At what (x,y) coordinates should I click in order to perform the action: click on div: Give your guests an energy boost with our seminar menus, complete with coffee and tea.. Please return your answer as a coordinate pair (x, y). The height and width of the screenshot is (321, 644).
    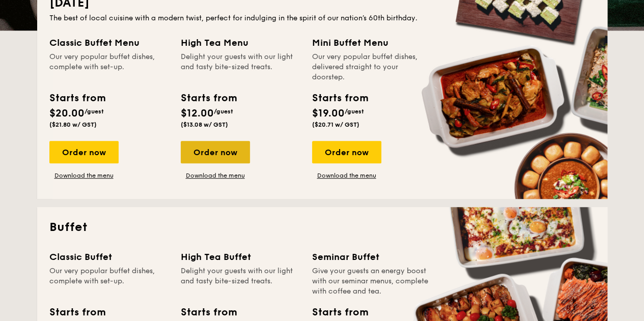
    Looking at the image, I should click on (371, 281).